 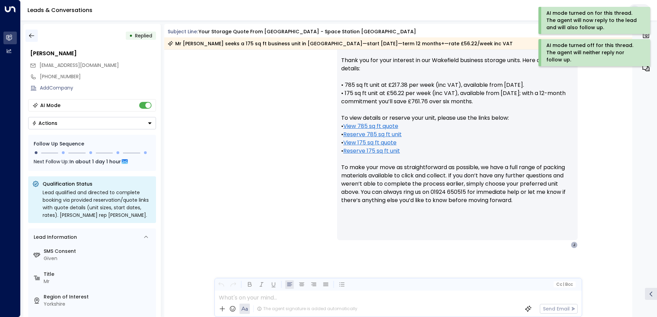 I want to click on div: The agent signature is added automatically, so click(x=307, y=309).